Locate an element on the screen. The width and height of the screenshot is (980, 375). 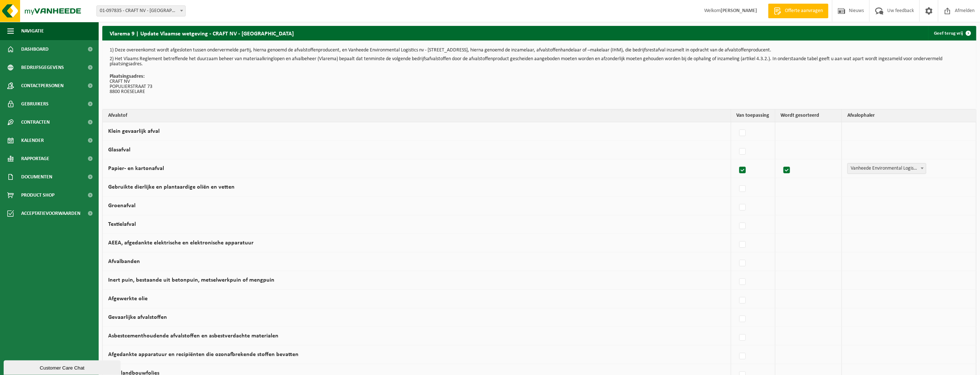
strong: Plaatsingsadres: is located at coordinates (127, 76).